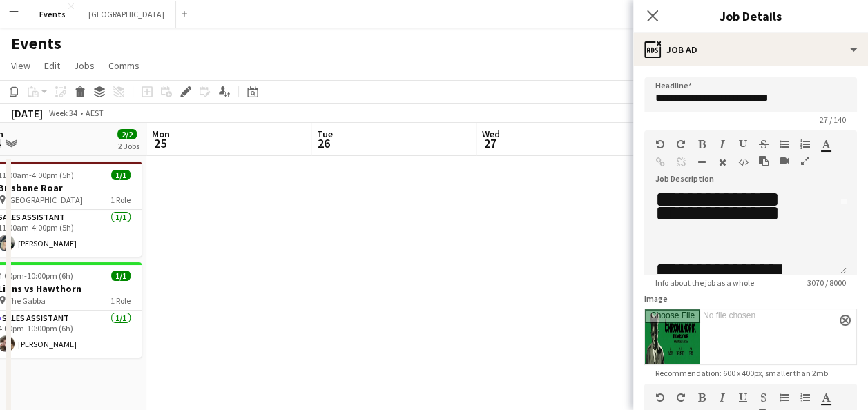 The image size is (868, 410). I want to click on a: Edit, so click(52, 66).